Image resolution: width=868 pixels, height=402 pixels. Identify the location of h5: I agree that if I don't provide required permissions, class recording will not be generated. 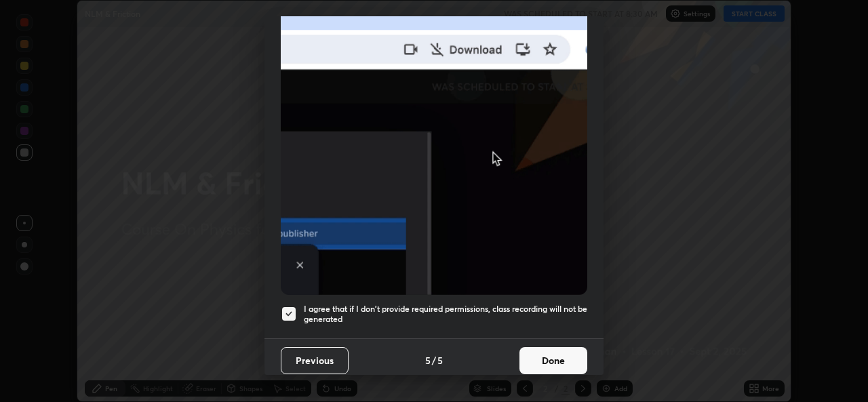
(445, 314).